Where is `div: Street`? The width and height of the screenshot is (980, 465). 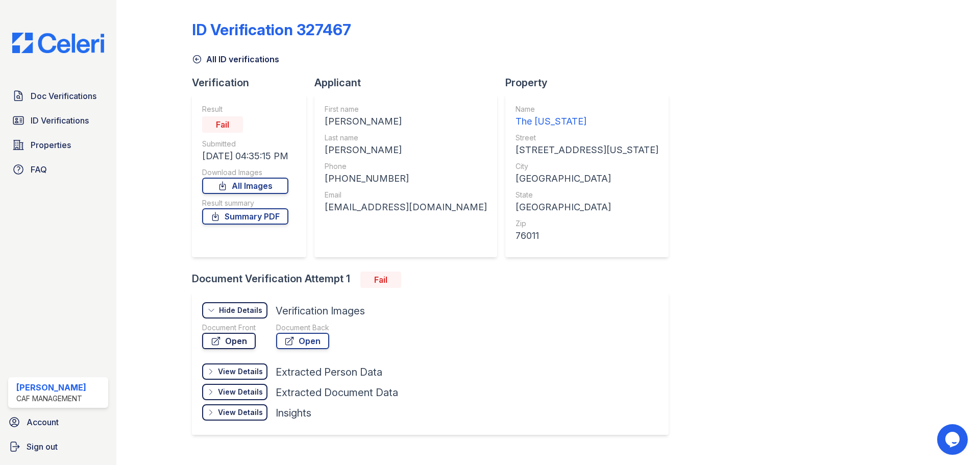
div: Street is located at coordinates (587, 138).